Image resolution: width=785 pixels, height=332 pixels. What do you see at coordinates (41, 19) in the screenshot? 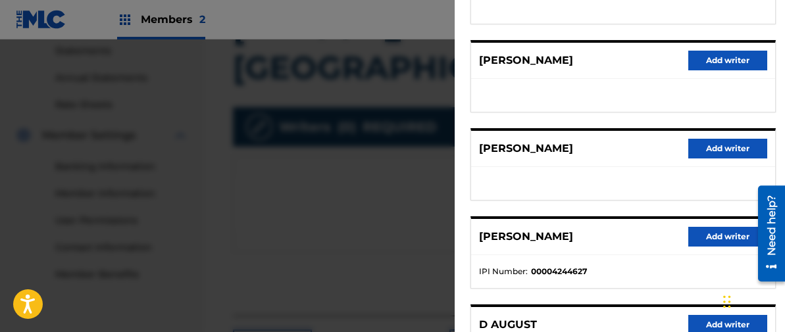
I see `img: MLC Logo` at bounding box center [41, 19].